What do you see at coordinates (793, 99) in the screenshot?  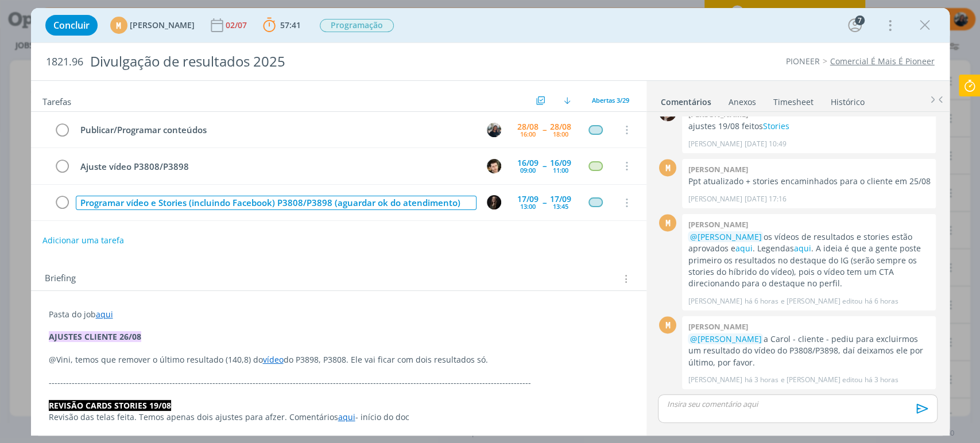 I see `a: Timesheet` at bounding box center [793, 99].